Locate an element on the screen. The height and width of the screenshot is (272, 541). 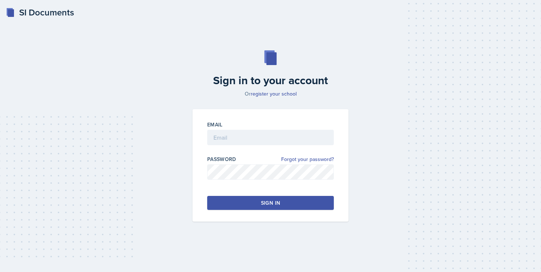
h2: Sign in to your account is located at coordinates (270, 81).